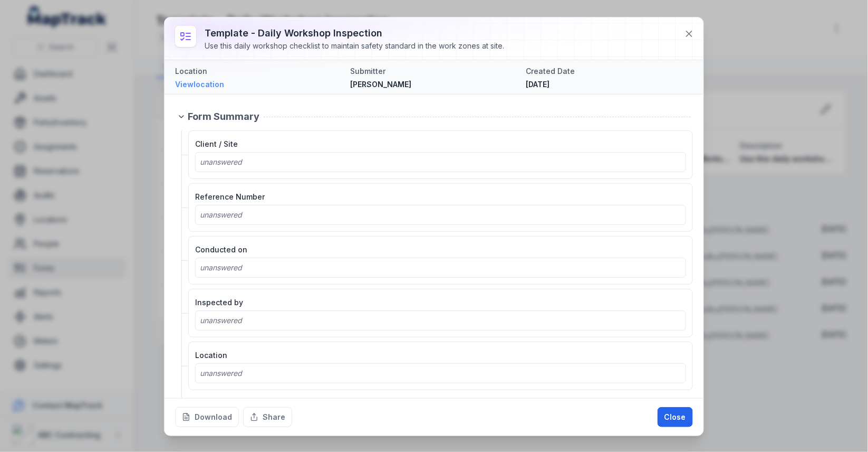  I want to click on span: Client / Site, so click(216, 143).